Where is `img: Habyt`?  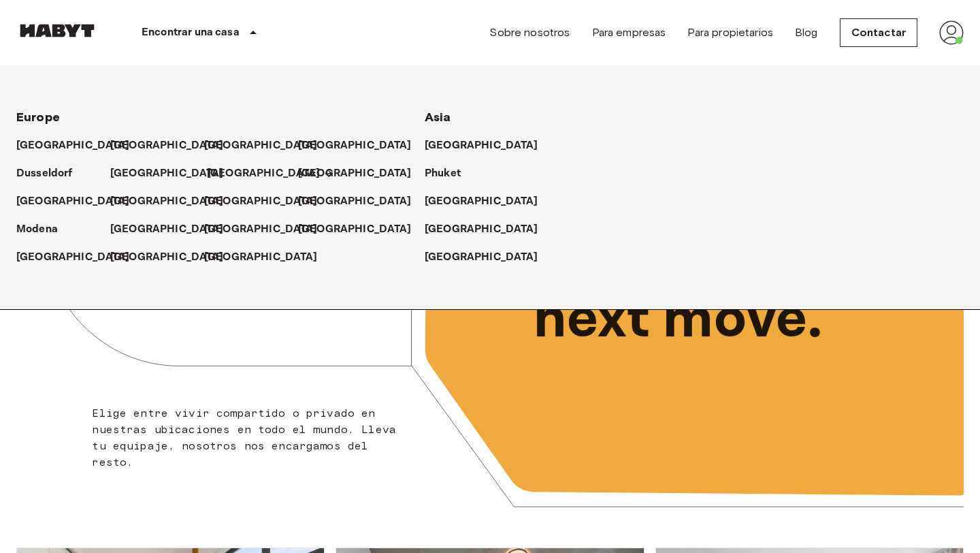 img: Habyt is located at coordinates (57, 31).